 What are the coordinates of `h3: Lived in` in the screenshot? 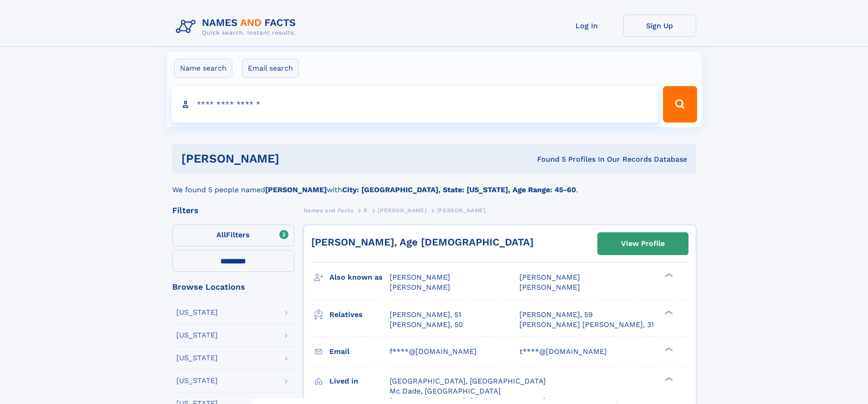 It's located at (360, 382).